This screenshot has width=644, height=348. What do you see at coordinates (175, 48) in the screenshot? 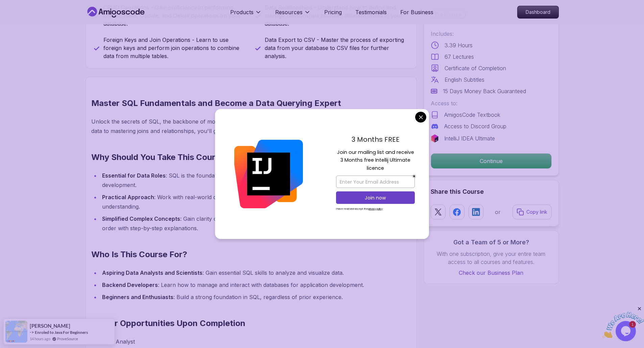
I see `p: Foreign Keys and Join Operations - Learn to use foreign keys and perform join operations to combi...` at bounding box center [175, 48].